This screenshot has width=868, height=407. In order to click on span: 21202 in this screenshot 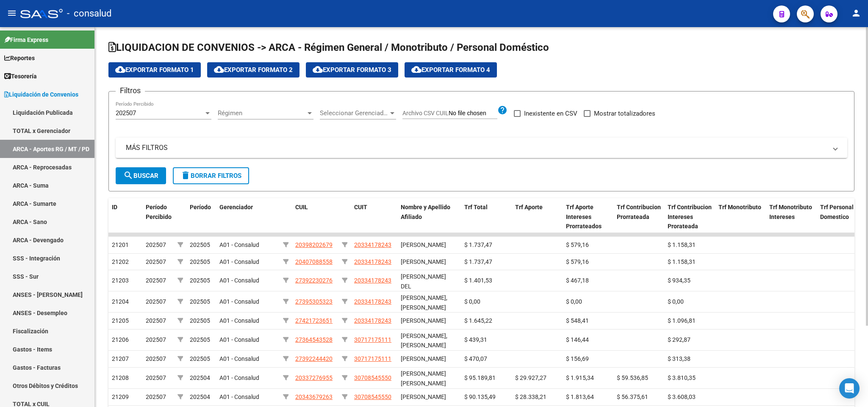, I will do `click(120, 262)`.